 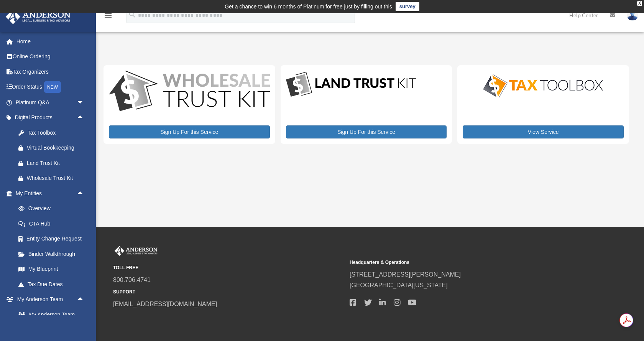 What do you see at coordinates (49, 118) in the screenshot?
I see `a: Digital Productsarrow_drop_up` at bounding box center [49, 118].